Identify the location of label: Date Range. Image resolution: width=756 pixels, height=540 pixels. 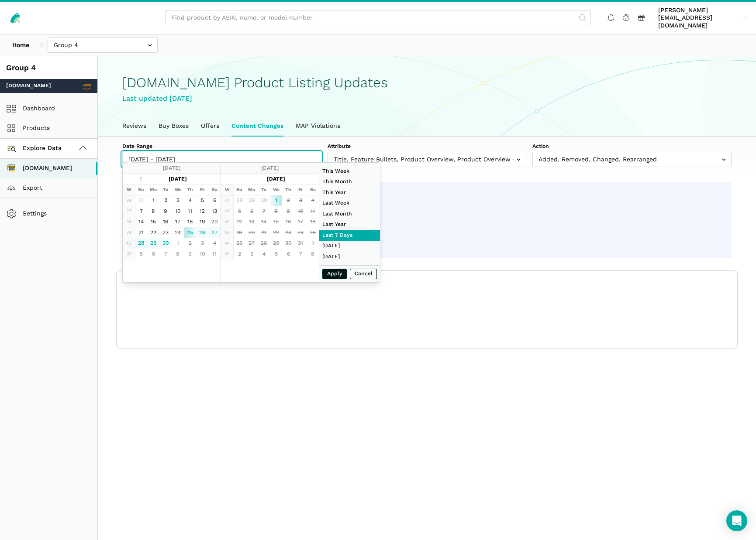
(222, 147).